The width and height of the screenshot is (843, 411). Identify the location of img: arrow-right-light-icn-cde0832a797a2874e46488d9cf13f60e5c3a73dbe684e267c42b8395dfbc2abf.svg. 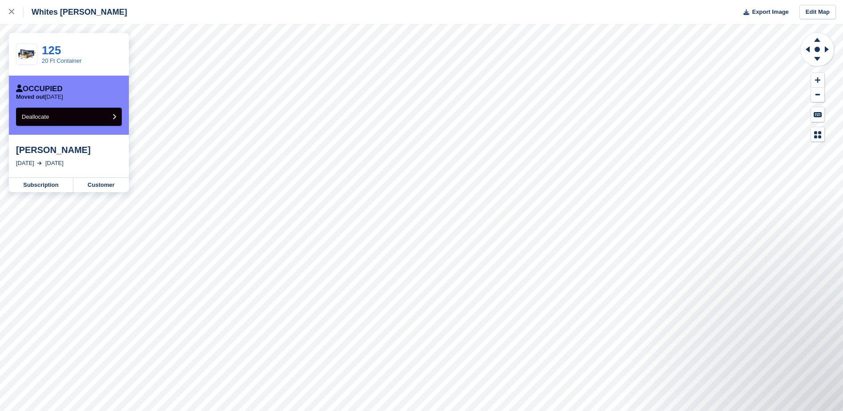
(40, 163).